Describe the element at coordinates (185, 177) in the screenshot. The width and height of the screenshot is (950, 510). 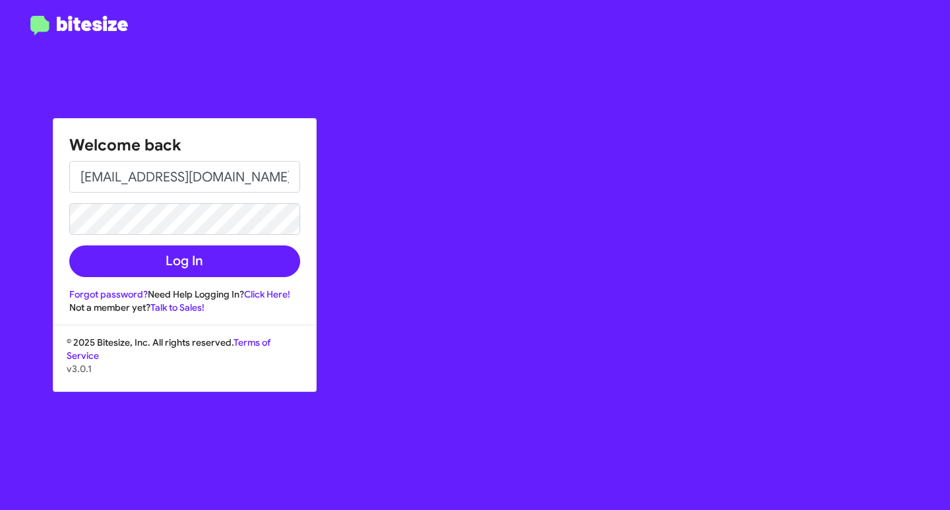
I see `input: Email address` at that location.